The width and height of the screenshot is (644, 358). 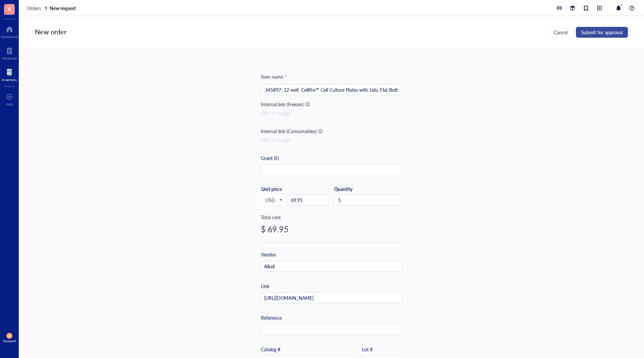 What do you see at coordinates (272, 317) in the screenshot?
I see `div: Reference` at bounding box center [272, 317].